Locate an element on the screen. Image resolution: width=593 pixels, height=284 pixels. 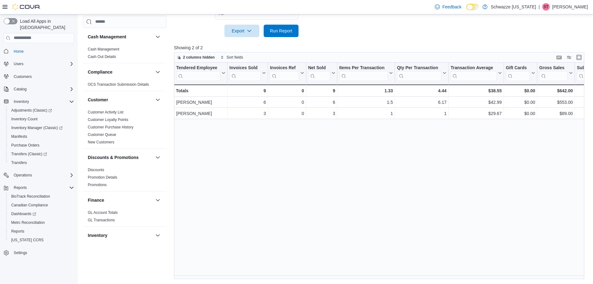
button: BioTrack Reconciliation is located at coordinates (41, 196).